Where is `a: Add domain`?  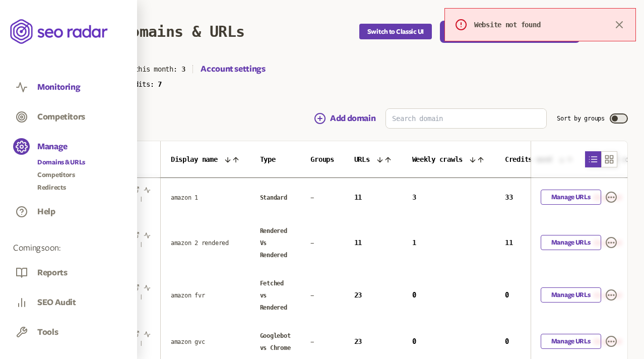 a: Add domain is located at coordinates (345, 118).